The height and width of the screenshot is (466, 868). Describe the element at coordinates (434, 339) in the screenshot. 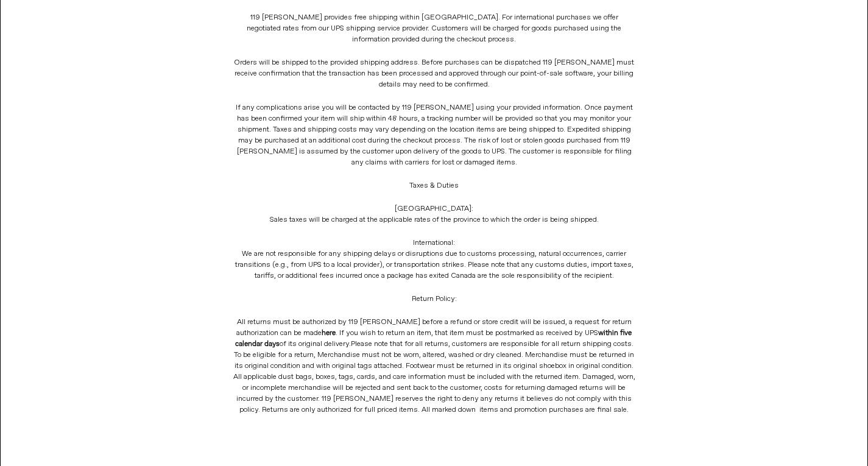

I see `strong: within five calendar days` at that location.